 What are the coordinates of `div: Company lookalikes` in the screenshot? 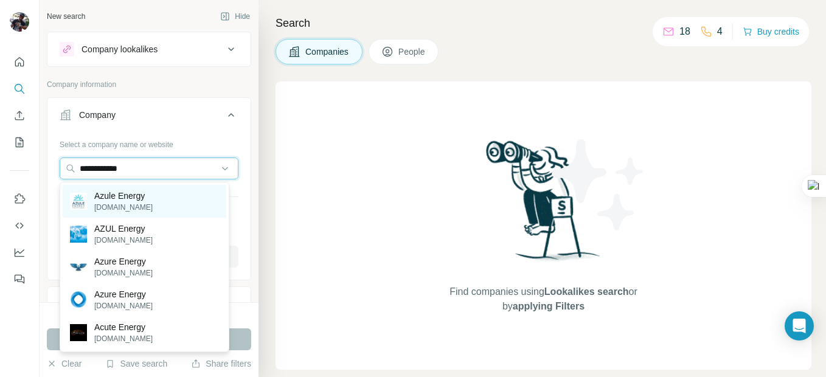 It's located at (119, 49).